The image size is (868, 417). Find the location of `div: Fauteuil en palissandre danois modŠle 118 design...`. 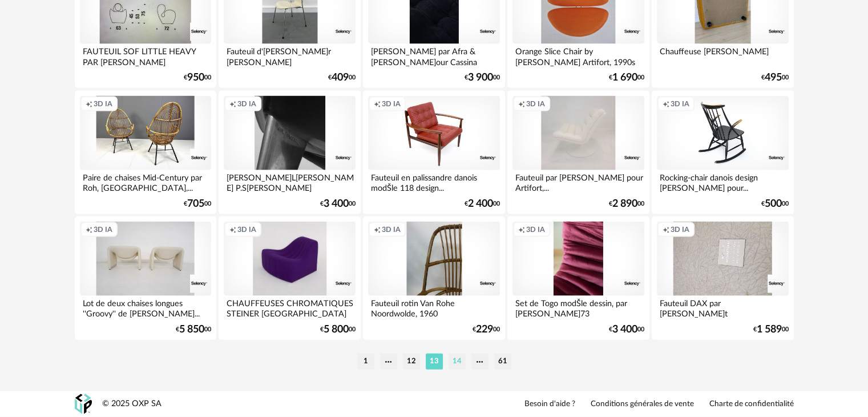

div: Fauteuil en palissandre danois modŠle 118 design... is located at coordinates (433, 182).